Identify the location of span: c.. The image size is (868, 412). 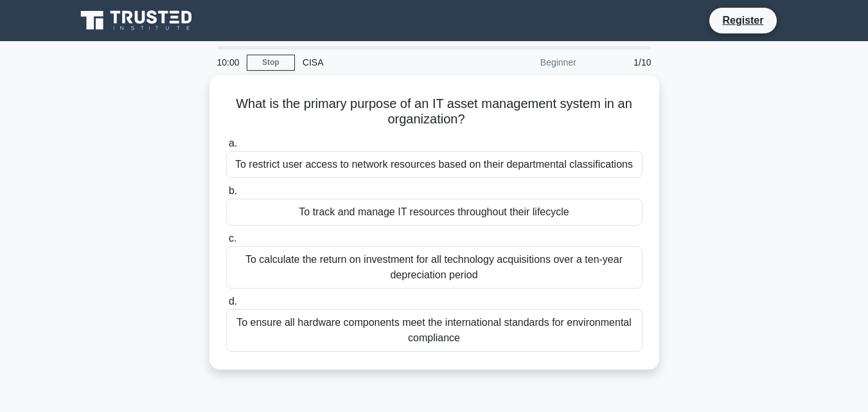
(233, 238).